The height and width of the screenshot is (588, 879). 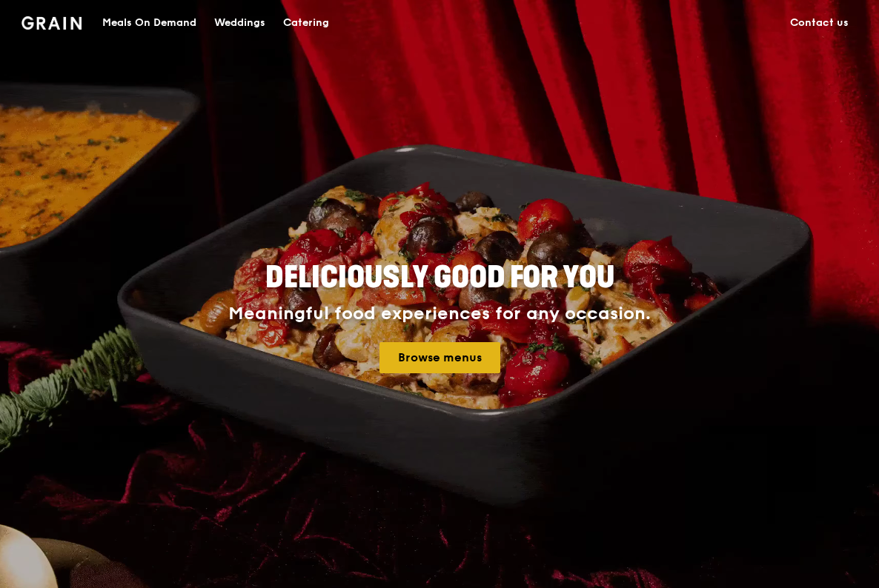 I want to click on a: Contact us, so click(x=819, y=23).